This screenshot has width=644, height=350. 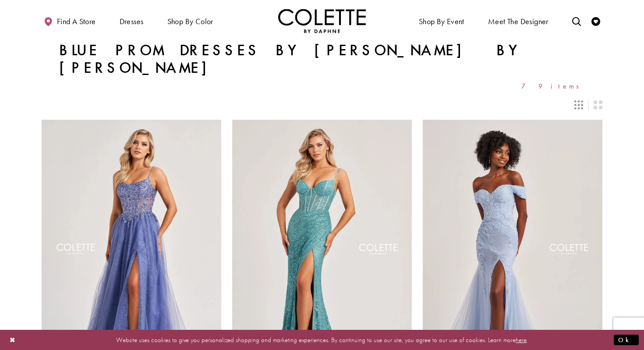 I want to click on span: Switch layout to 2 columns, so click(x=598, y=105).